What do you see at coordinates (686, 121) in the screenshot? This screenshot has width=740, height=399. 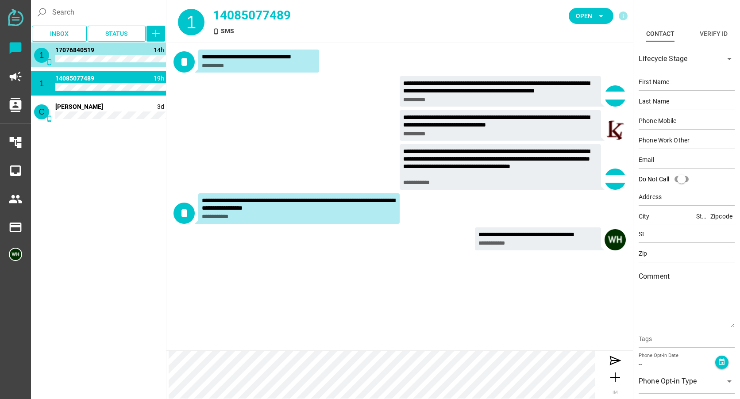 I see `input: Phone Mobile` at bounding box center [686, 121].